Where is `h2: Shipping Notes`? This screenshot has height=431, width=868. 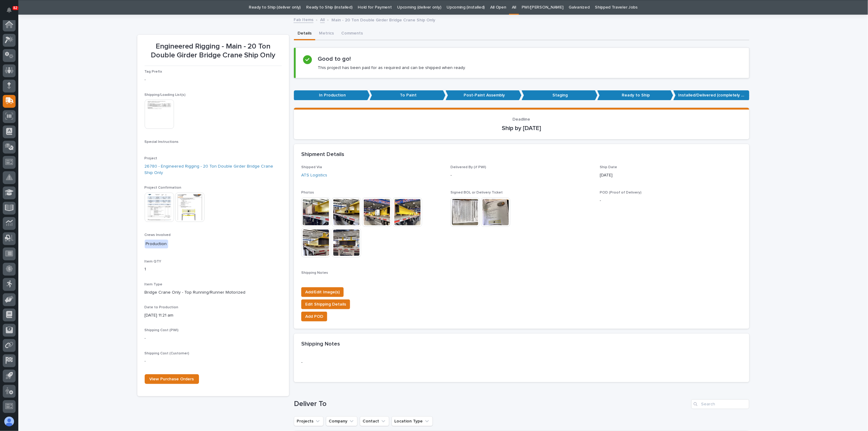
h2: Shipping Notes is located at coordinates (321, 344).